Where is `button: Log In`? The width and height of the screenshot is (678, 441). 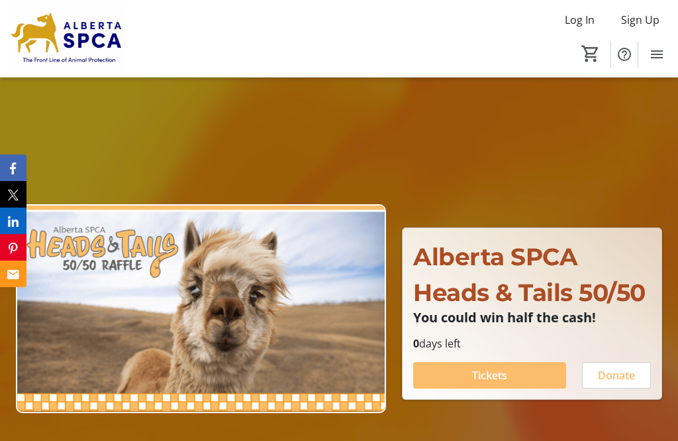 button: Log In is located at coordinates (580, 20).